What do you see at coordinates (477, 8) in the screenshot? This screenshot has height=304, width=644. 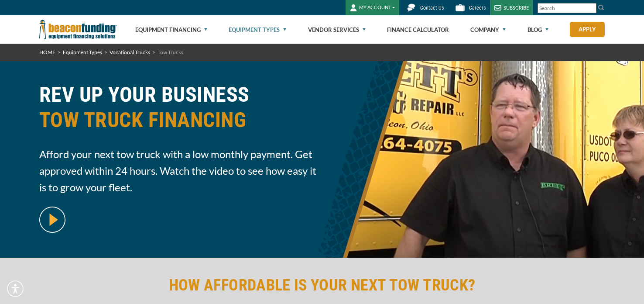 I see `span: Careers` at bounding box center [477, 8].